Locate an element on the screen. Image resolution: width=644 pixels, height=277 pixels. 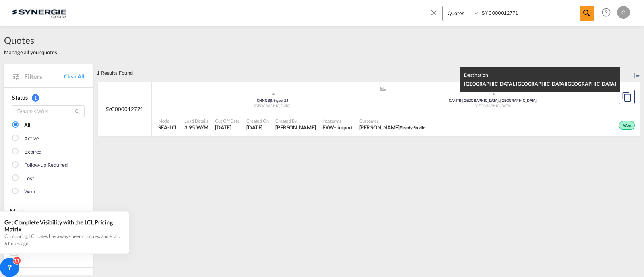
div: Status 1 is located at coordinates (49, 98).